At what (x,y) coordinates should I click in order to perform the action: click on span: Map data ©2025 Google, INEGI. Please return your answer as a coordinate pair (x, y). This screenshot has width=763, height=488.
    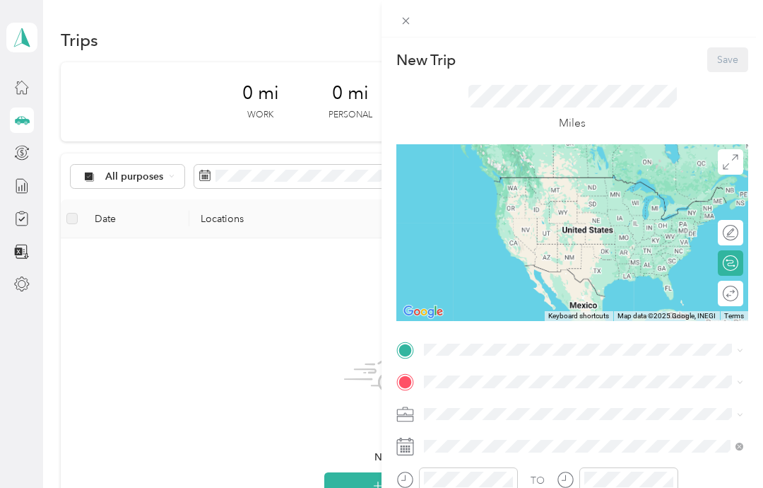
    Looking at the image, I should click on (666, 315).